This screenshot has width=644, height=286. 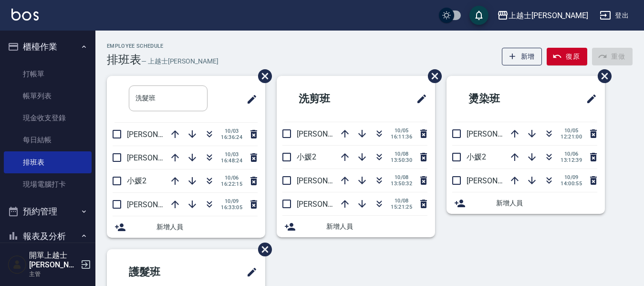 What do you see at coordinates (17, 264) in the screenshot?
I see `img: Person` at bounding box center [17, 264].